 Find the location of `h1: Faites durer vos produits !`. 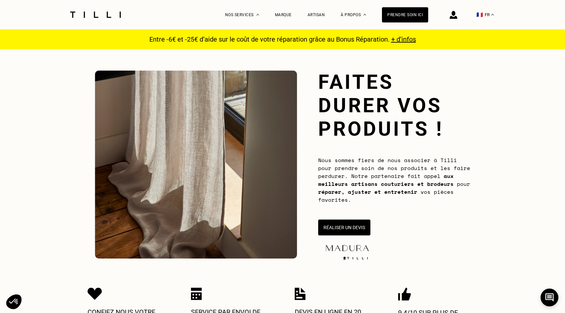

h1: Faites durer vos produits ! is located at coordinates (394, 105).